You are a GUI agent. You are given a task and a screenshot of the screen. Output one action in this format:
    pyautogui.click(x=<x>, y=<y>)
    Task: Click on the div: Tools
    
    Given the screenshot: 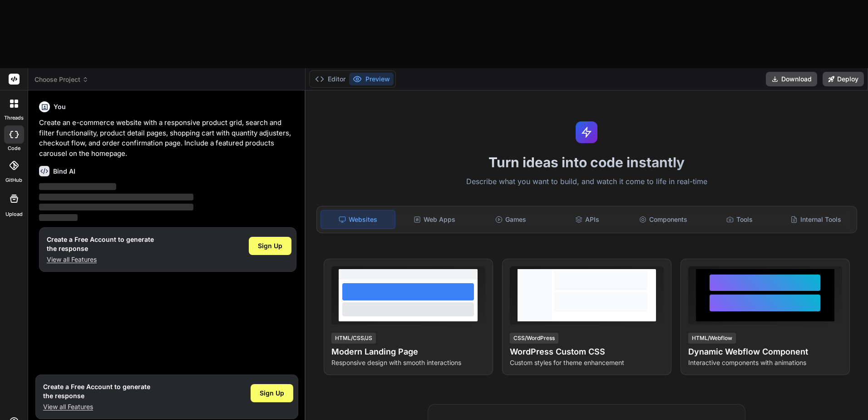 What is the action you would take?
    pyautogui.click(x=740, y=219)
    